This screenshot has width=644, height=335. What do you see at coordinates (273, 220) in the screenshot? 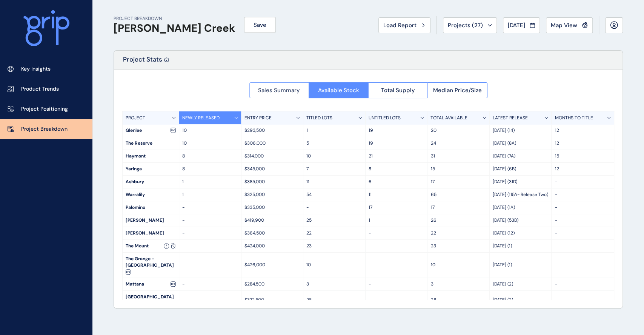
I see `p: $419,900` at bounding box center [273, 220].